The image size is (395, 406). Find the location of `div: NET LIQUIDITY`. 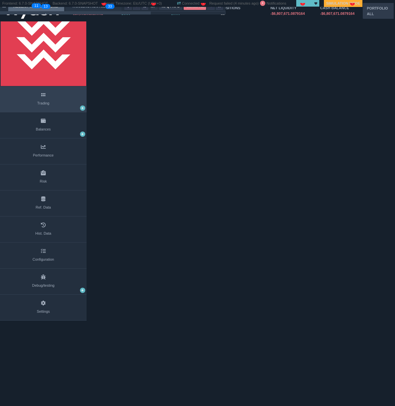

div: NET LIQUIDITY is located at coordinates (289, 8).